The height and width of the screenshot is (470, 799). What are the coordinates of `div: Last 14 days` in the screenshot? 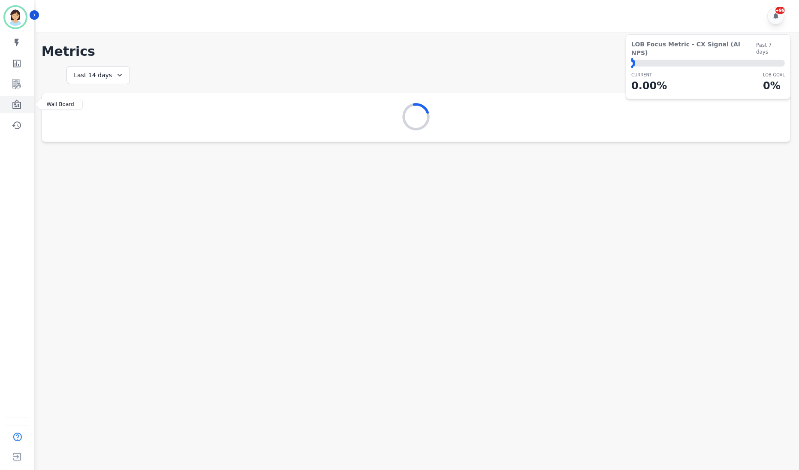 It's located at (98, 75).